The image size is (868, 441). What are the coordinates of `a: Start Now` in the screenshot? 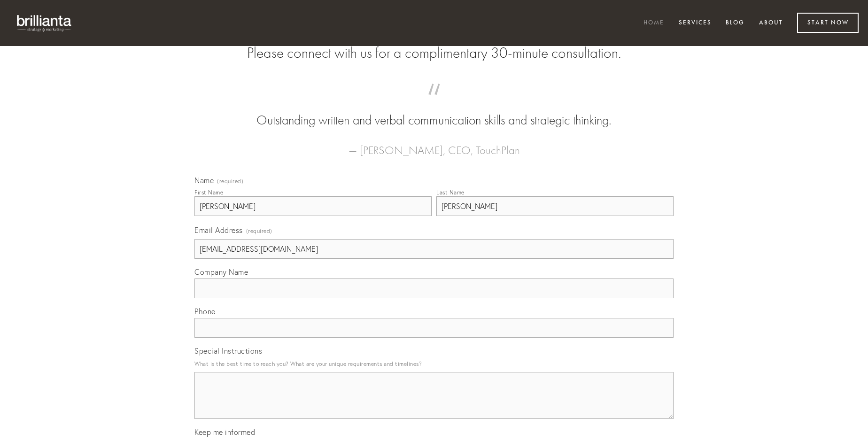 It's located at (827, 23).